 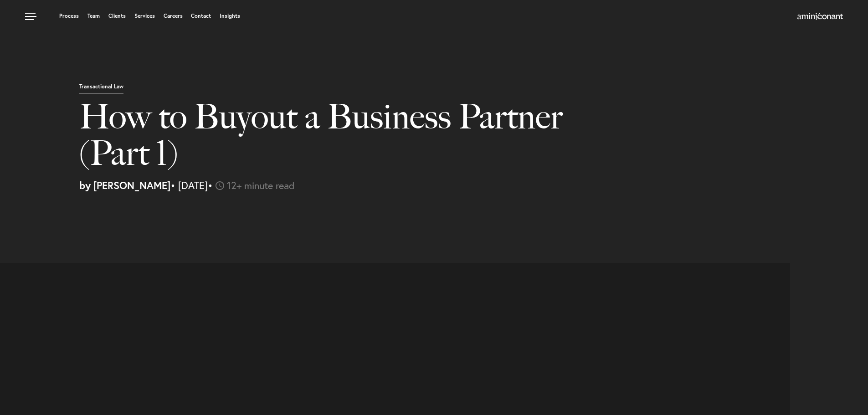 What do you see at coordinates (68, 16) in the screenshot?
I see `a: Process` at bounding box center [68, 16].